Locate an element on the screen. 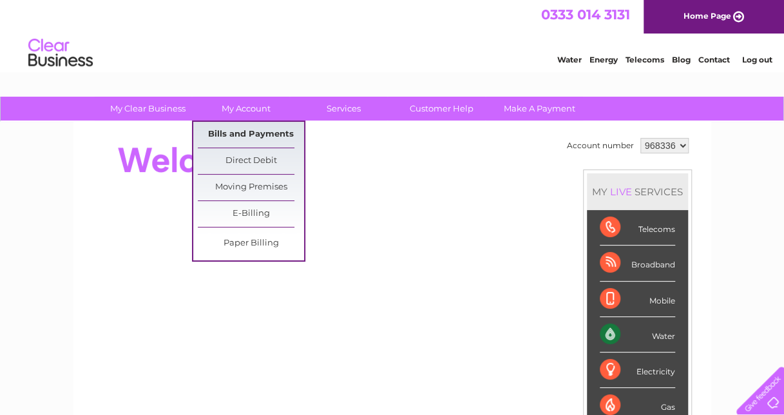 The height and width of the screenshot is (415, 784). td: Account number is located at coordinates (600, 146).